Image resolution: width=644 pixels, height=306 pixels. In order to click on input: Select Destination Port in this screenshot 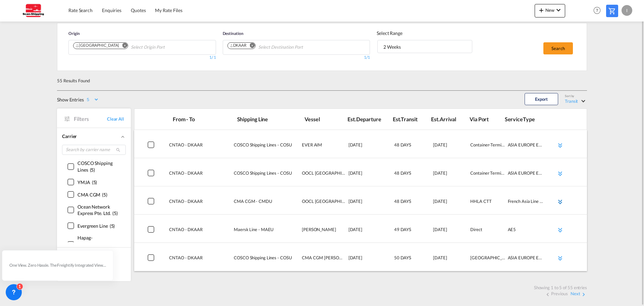, I will do `click(290, 47)`.